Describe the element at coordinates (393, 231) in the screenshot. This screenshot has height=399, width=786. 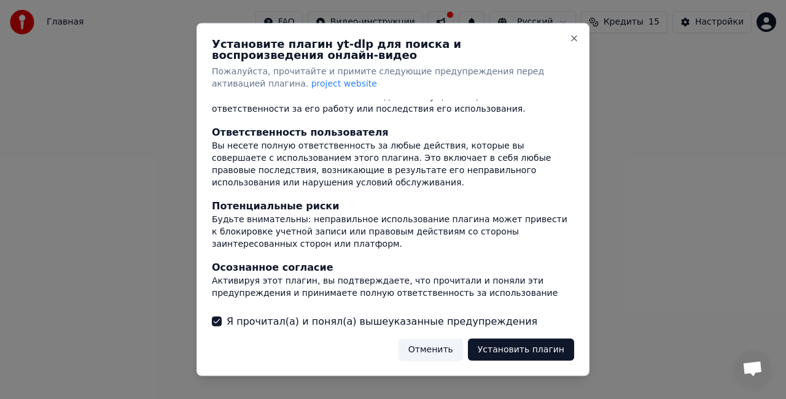
I see `div: Будьте внимательны: неправильное использование плагина может привести к блокировке учетной записи...` at that location.